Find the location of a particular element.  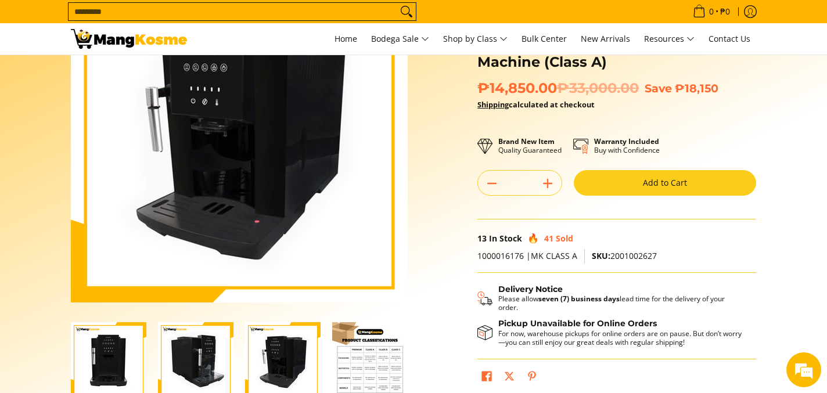

span: SKU: is located at coordinates (601, 256).